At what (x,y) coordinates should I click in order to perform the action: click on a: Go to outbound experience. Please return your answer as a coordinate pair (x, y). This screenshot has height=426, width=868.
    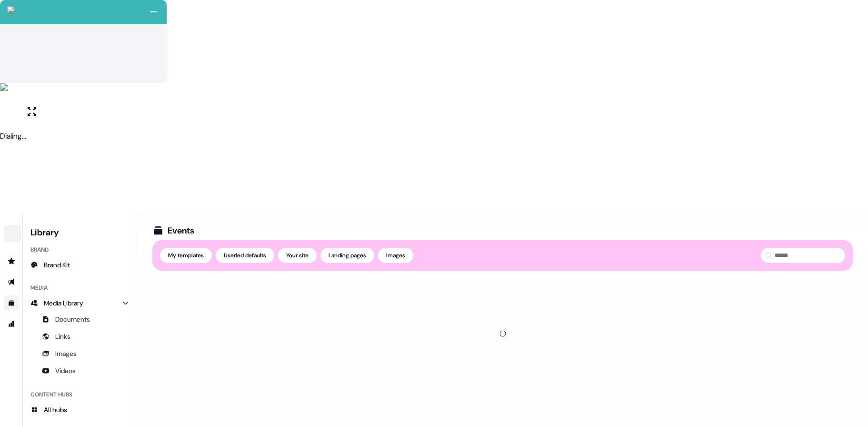
    Looking at the image, I should click on (12, 282).